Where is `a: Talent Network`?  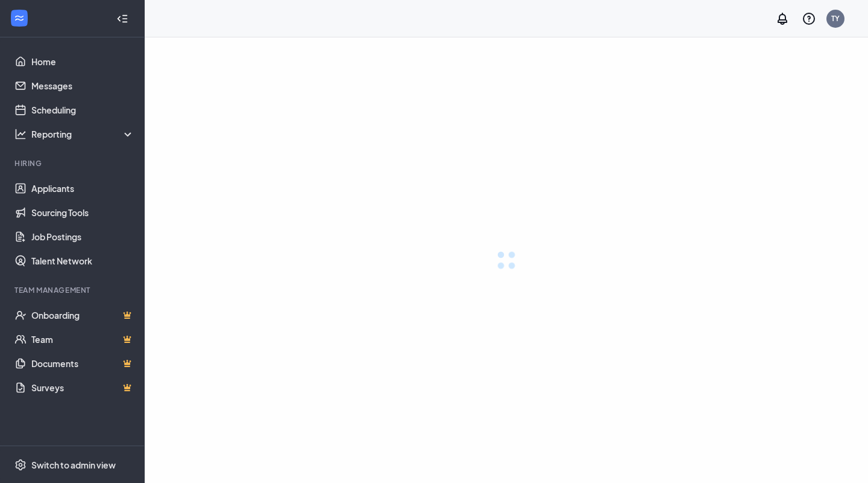 a: Talent Network is located at coordinates (82, 261).